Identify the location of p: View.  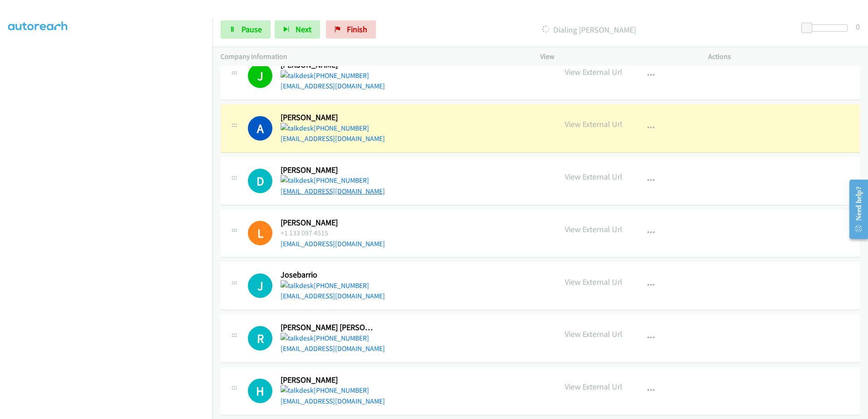
(616, 57).